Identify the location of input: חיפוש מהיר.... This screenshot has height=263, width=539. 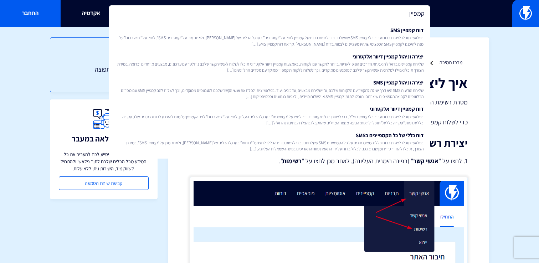
(269, 14).